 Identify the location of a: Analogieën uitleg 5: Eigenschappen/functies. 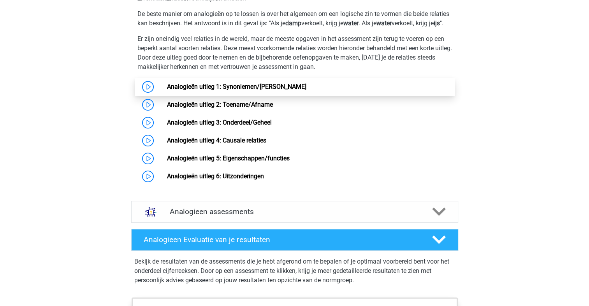
(228, 158).